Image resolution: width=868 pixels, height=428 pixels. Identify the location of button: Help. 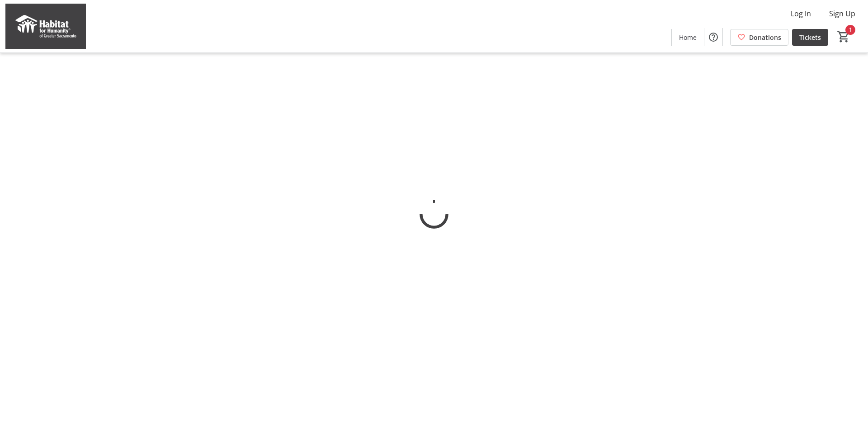
(713, 37).